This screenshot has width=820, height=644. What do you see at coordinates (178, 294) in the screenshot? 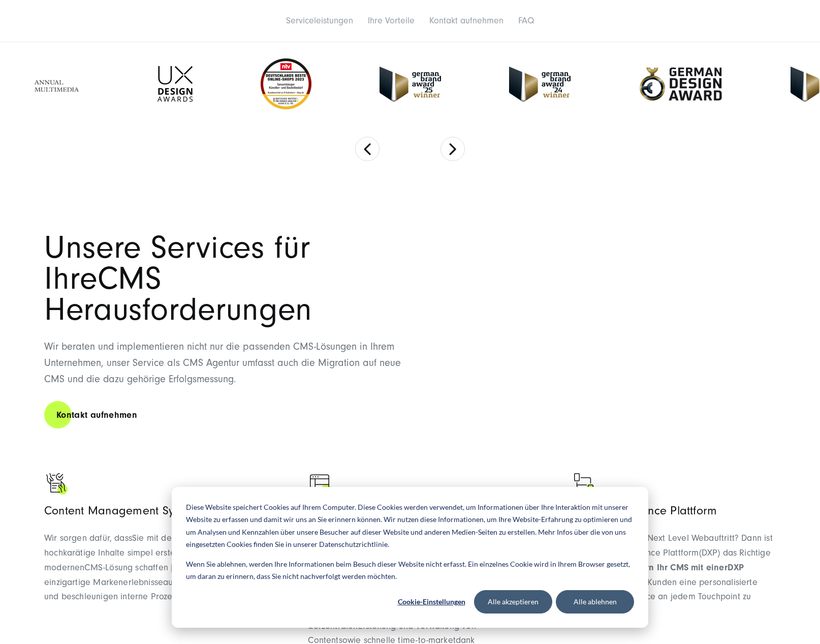
I see `span: CMS Herausforderungen` at bounding box center [178, 294].